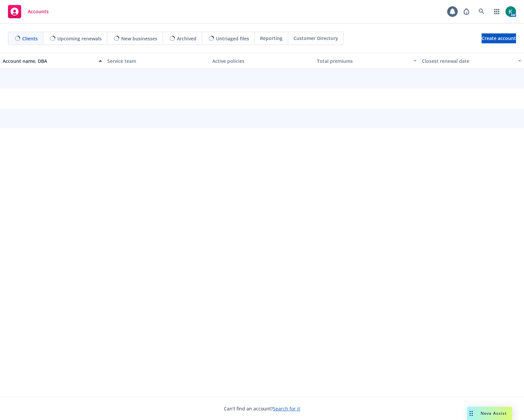 The image size is (524, 420). What do you see at coordinates (481, 12) in the screenshot?
I see `a: Search` at bounding box center [481, 12].